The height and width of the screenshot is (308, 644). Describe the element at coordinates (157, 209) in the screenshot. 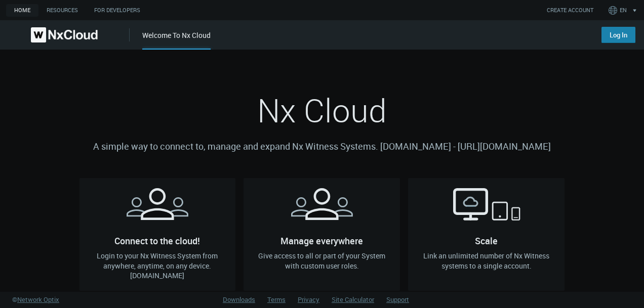

I see `h2: Connect to the cloud!` at that location.